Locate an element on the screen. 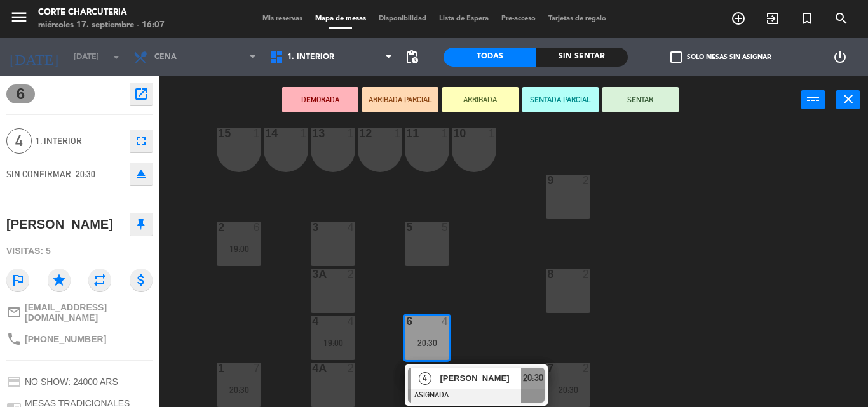 Image resolution: width=868 pixels, height=407 pixels. i: star is located at coordinates (59, 280).